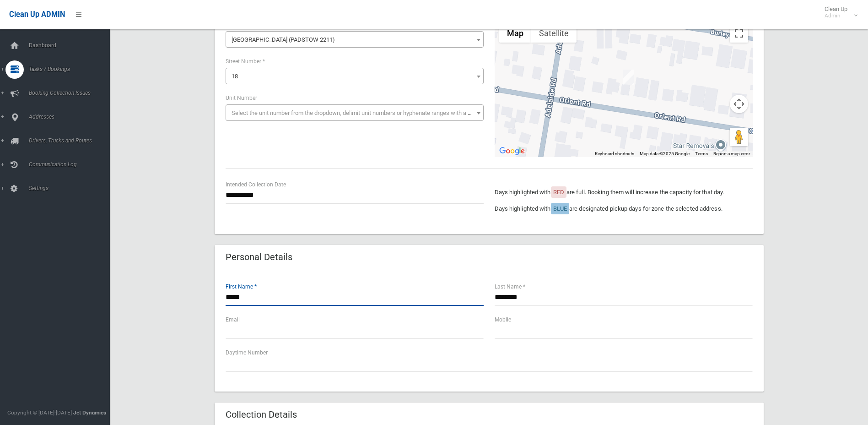 Image resolution: width=868 pixels, height=425 pixels. Describe the element at coordinates (731, 153) in the screenshot. I see `a: Report a map error` at that location.